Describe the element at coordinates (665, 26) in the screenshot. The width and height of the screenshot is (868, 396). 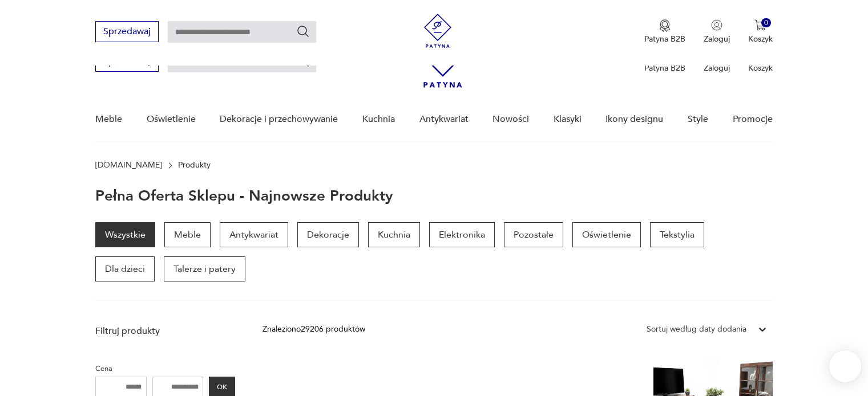
I see `img: Ikona medalu` at that location.